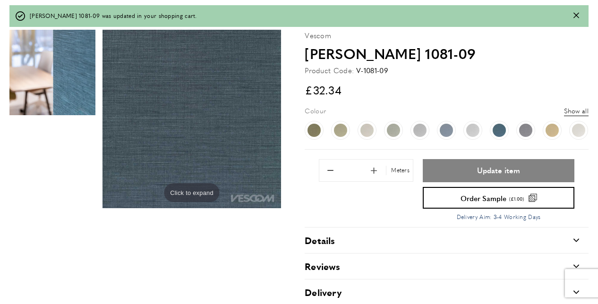  I want to click on a: Florence 1081-10, so click(526, 130).